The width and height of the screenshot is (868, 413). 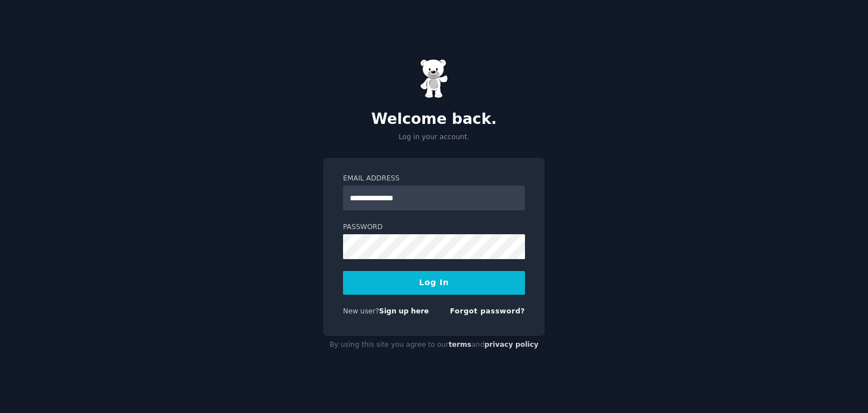 I want to click on div: By using this site you agree to our and, so click(x=434, y=345).